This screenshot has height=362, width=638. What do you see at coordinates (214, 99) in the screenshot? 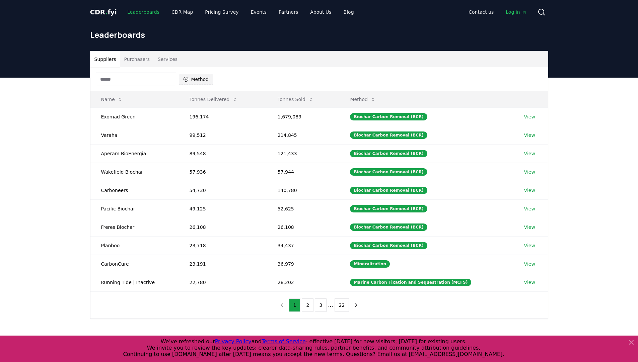
I see `button: Tonnes Delivered` at bounding box center [214, 99].